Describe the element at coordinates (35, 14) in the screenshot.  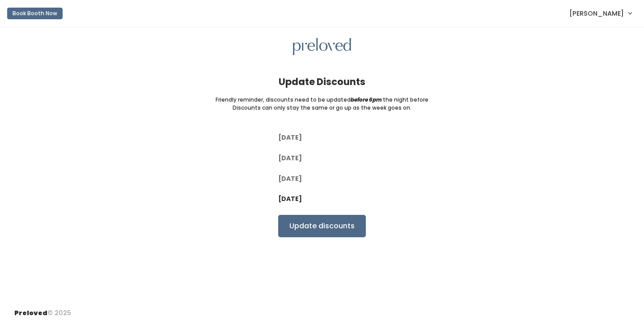
I see `button: Book Booth Now` at that location.